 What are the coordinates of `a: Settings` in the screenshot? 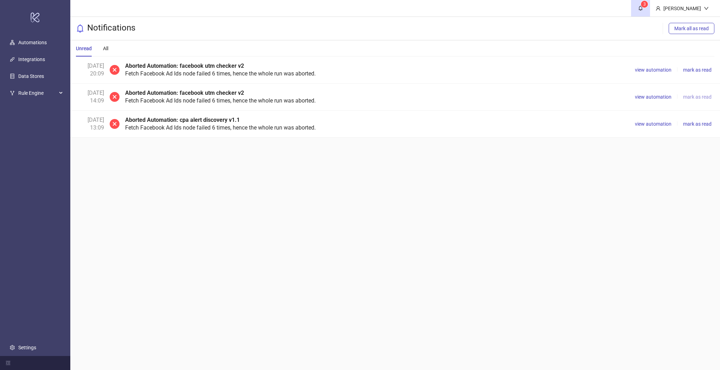 It's located at (27, 348).